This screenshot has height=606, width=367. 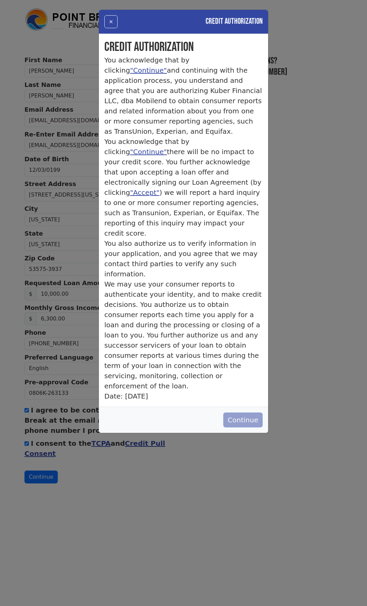 I want to click on a: "Accept", so click(x=145, y=193).